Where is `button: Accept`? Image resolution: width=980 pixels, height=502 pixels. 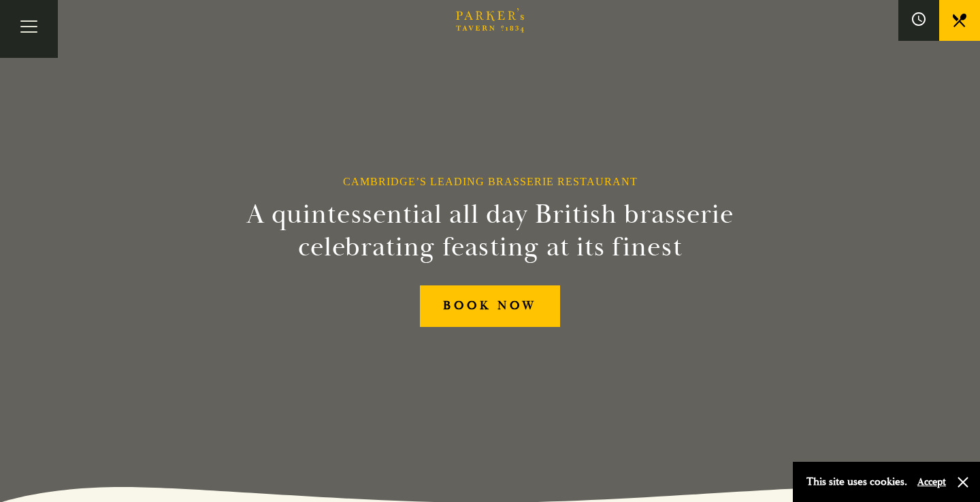 button: Accept is located at coordinates (932, 481).